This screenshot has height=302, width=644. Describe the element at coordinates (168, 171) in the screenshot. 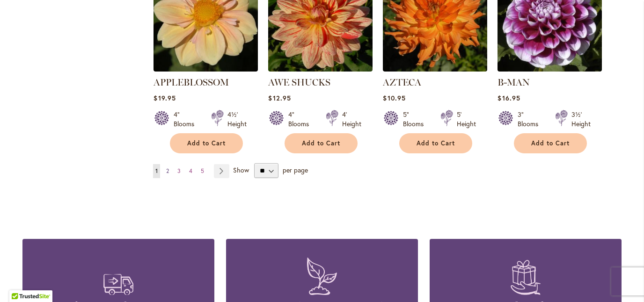

I see `a: 2` at that location.